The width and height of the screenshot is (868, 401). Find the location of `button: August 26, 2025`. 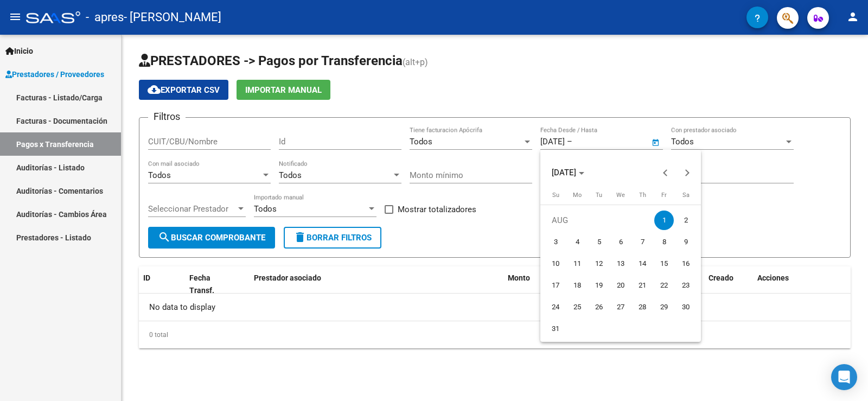

button: August 26, 2025 is located at coordinates (599, 307).